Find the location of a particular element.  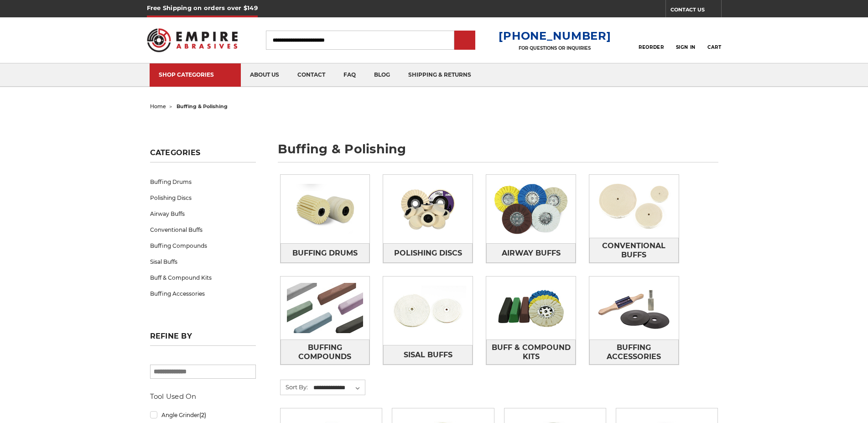

img: Sisal Buffs is located at coordinates (428, 311).